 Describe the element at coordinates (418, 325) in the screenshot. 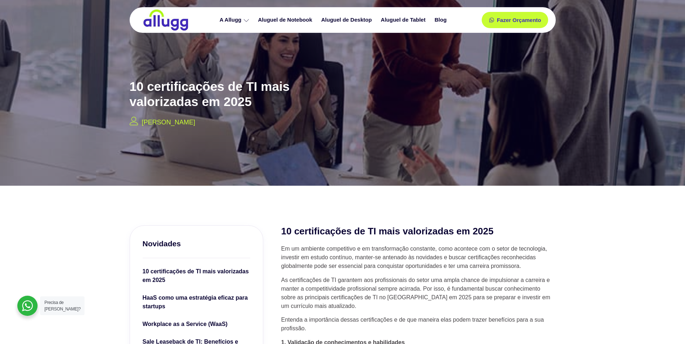

I see `p: Entenda a importância dessas certificações e de que maneira elas podem trazer benefícios para a s...` at that location.